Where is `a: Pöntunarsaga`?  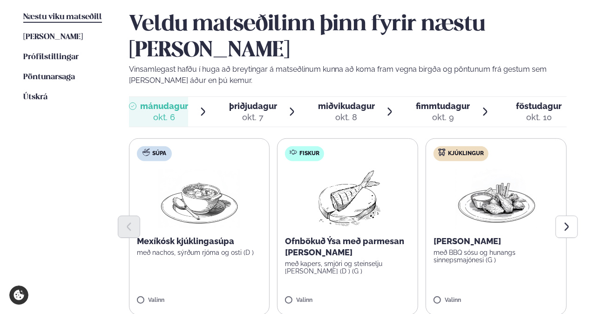 a: Pöntunarsaga is located at coordinates (49, 77).